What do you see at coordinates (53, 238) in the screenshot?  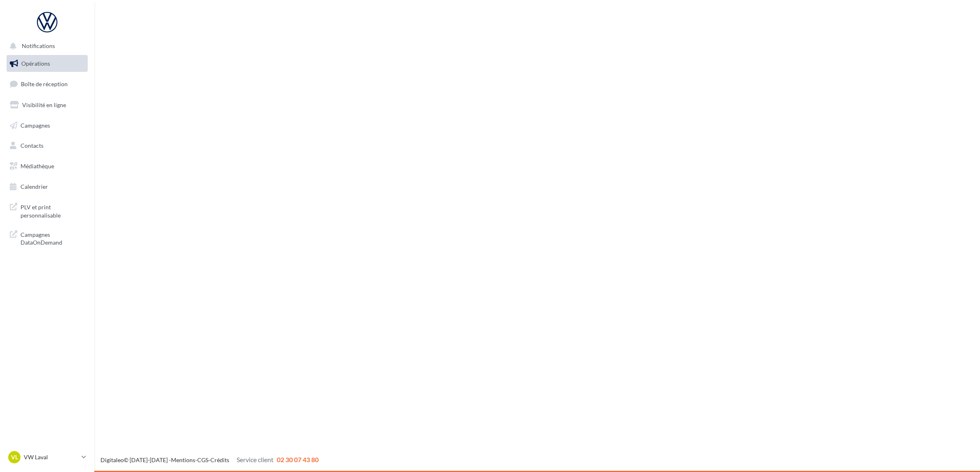 I see `span: Campagnes DataOnDemand` at bounding box center [53, 238].